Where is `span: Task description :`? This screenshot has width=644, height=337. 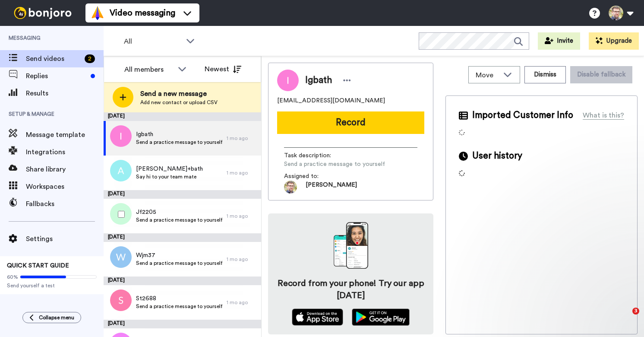 span: Task description : is located at coordinates (314, 155).